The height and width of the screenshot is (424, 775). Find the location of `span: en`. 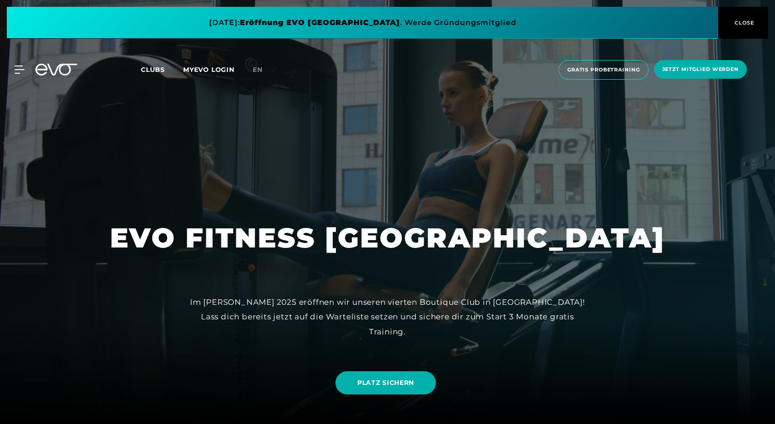

span: en is located at coordinates (258, 70).